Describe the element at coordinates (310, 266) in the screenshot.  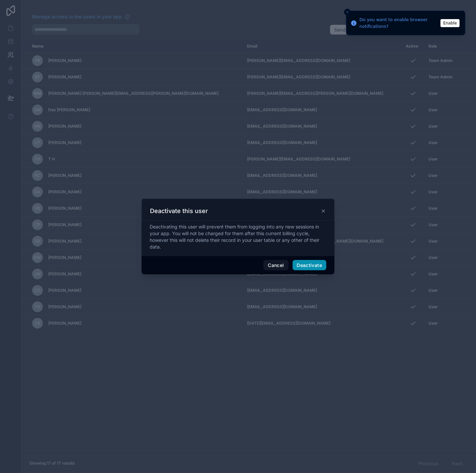
I see `button: Deactivate` at that location.